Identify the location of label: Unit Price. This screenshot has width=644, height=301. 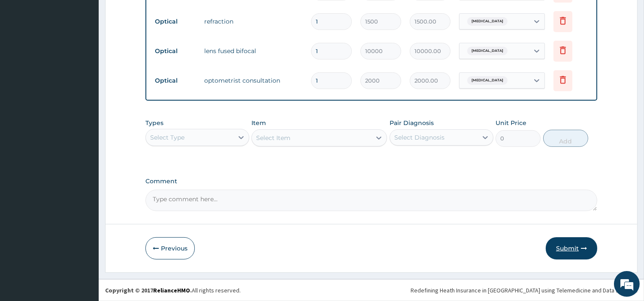
(511, 123).